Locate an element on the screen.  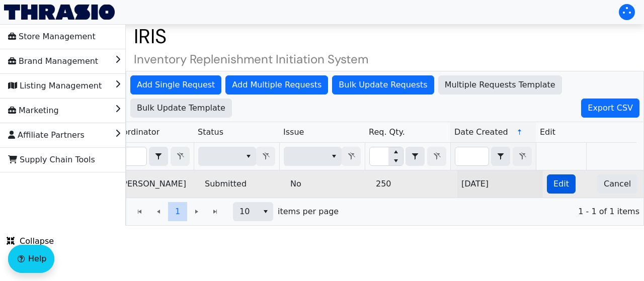
div: Export CSV is located at coordinates (610, 108).